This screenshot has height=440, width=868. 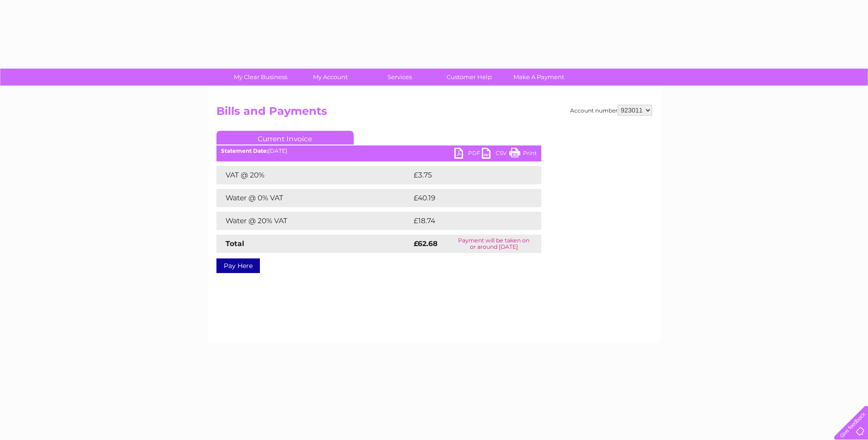 What do you see at coordinates (467, 221) in the screenshot?
I see `td: £18.74` at bounding box center [467, 221].